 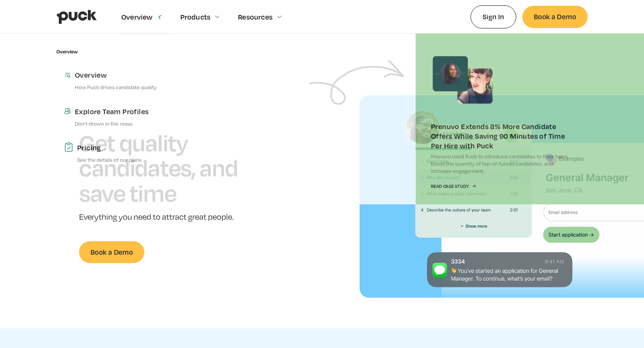 What do you see at coordinates (256, 17) in the screenshot?
I see `div: Resources` at bounding box center [256, 17].